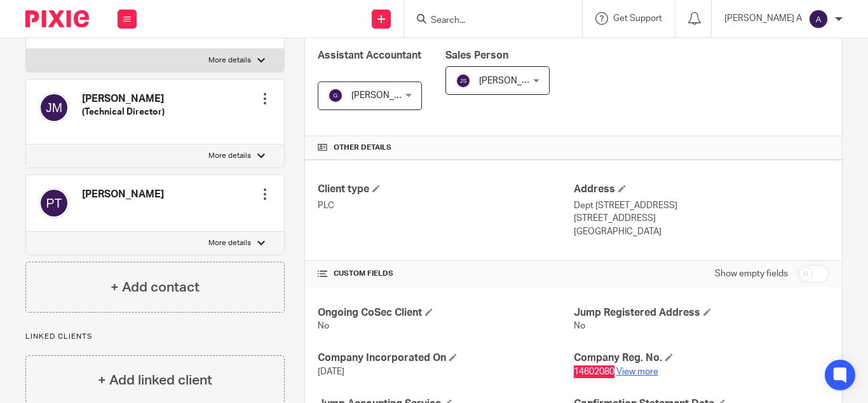 This screenshot has height=403, width=868. Describe the element at coordinates (155, 380) in the screenshot. I see `h4: + Add linked client` at that location.